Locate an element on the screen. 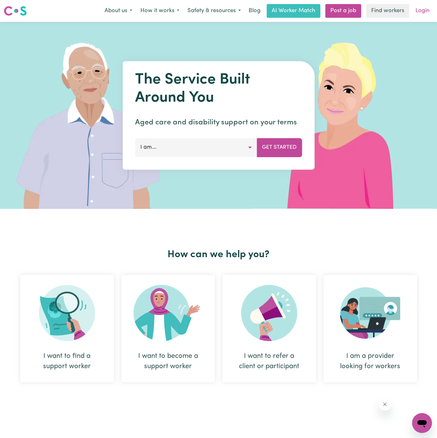 The width and height of the screenshot is (437, 438). a: AI Worker Match is located at coordinates (294, 11).